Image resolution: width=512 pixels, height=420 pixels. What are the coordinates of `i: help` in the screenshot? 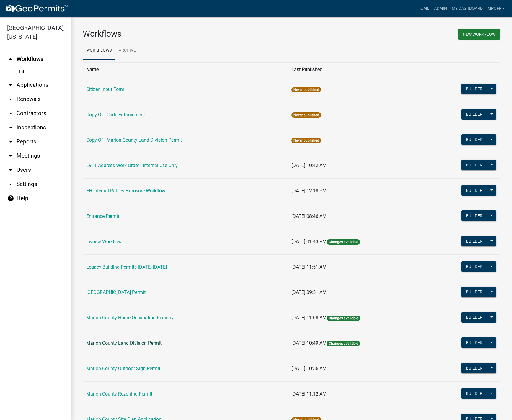 It's located at (11, 199).